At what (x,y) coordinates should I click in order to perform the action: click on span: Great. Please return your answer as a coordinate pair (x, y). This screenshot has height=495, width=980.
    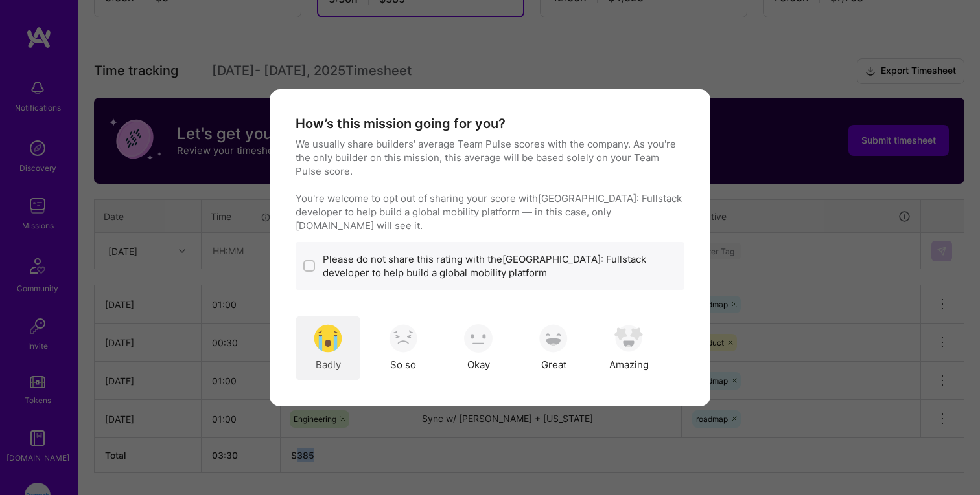
    Looking at the image, I should click on (554, 364).